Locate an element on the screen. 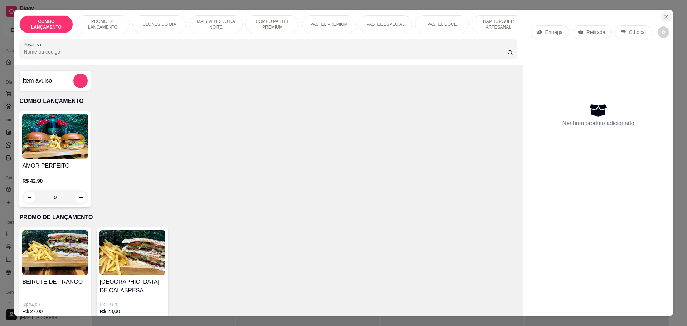  h4: BEIRUTE DE FRANGO is located at coordinates (55, 282).